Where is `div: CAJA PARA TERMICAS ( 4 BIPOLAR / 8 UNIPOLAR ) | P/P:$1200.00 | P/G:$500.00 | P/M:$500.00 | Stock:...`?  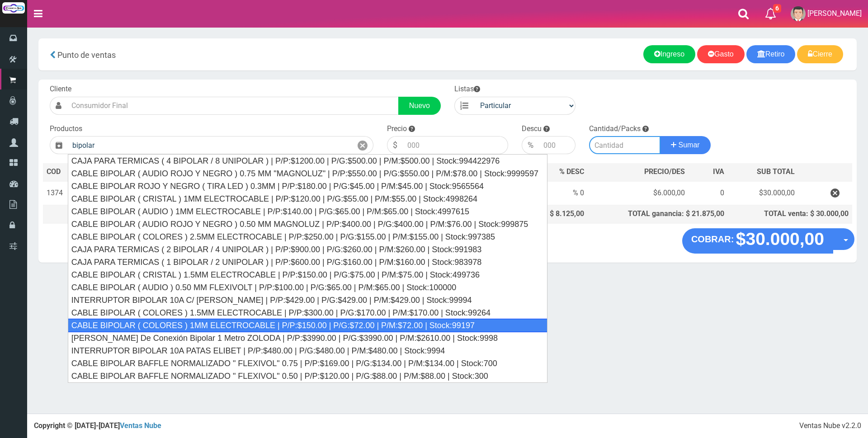 div: CAJA PARA TERMICAS ( 4 BIPOLAR / 8 UNIPOLAR ) | P/P:$1200.00 | P/G:$500.00 | P/M:$500.00 | Stock:... is located at coordinates (307, 161).